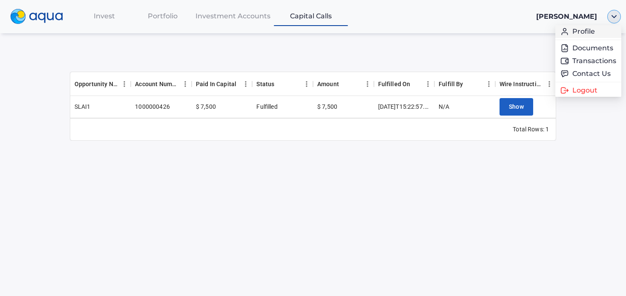 The width and height of the screenshot is (626, 296). Describe the element at coordinates (404, 106) in the screenshot. I see `div: 2024-11-01T15:22:57.228154Z` at that location.